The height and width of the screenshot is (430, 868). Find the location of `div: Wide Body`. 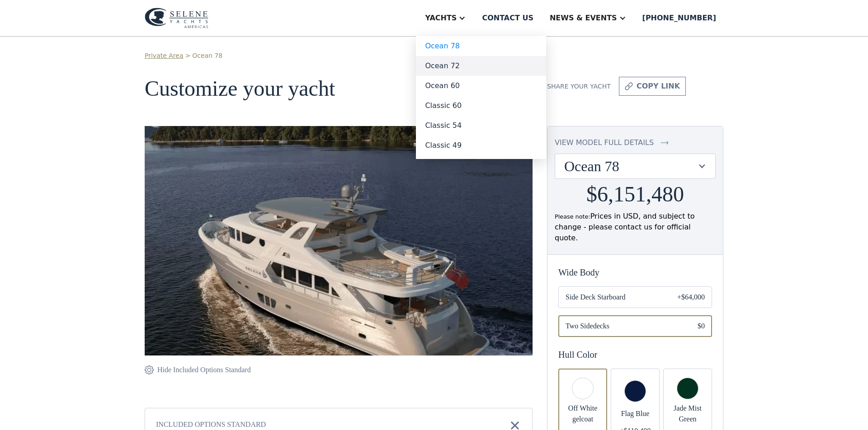

div: Wide Body is located at coordinates (635, 272).